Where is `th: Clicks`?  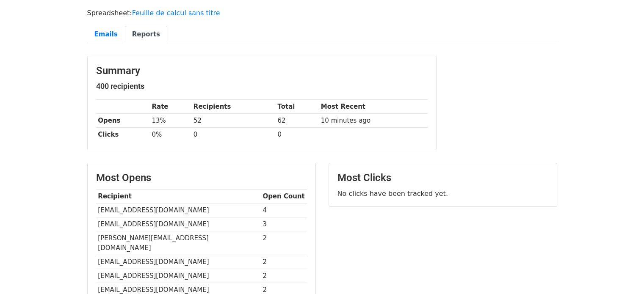 th: Clicks is located at coordinates (123, 135).